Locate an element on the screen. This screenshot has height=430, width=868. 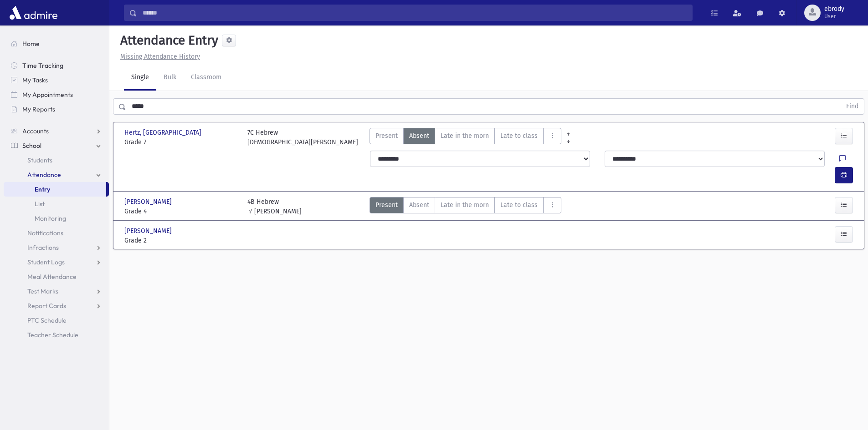
span: Notifications is located at coordinates (45, 233).